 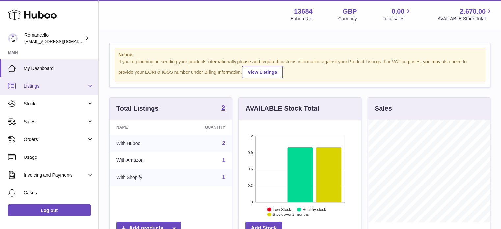 What do you see at coordinates (314, 209) in the screenshot?
I see `text: Healthy stock` at bounding box center [314, 209].